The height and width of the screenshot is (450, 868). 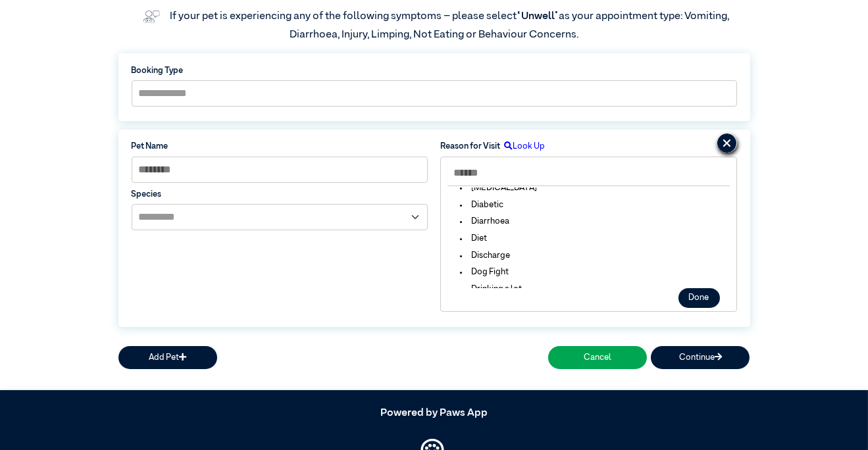 What do you see at coordinates (473, 238) in the screenshot?
I see `li: Diet` at bounding box center [473, 238].